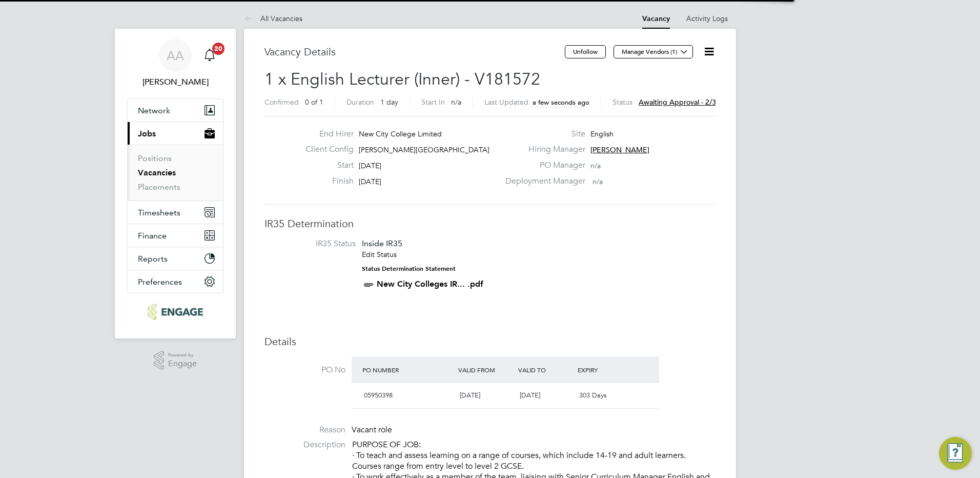 The image size is (980, 478). What do you see at coordinates (175, 110) in the screenshot?
I see `button: Network` at bounding box center [175, 110].